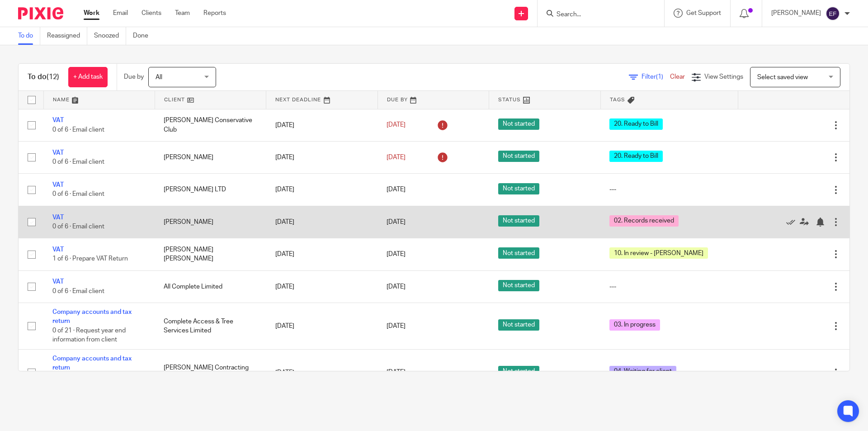  I want to click on h1: To do, so click(44, 77).